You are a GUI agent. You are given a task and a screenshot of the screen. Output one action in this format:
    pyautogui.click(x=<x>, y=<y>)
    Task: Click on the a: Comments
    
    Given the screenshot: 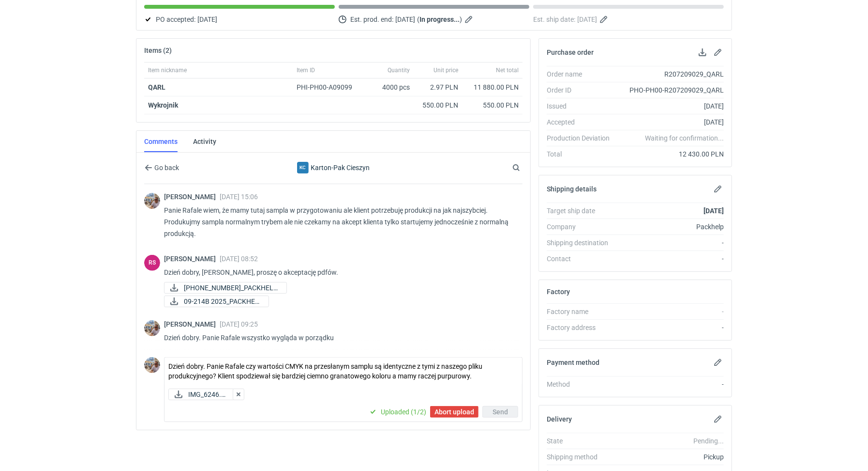 What is the action you would take?
    pyautogui.click(x=160, y=142)
    